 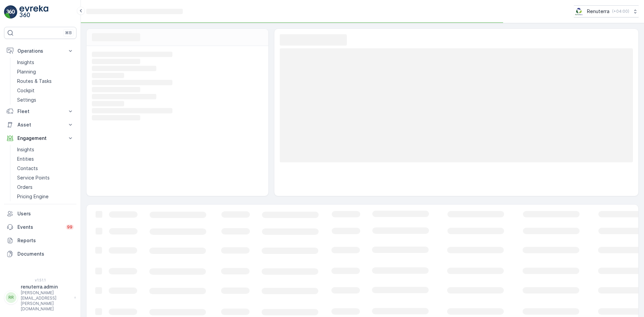 I want to click on p: Renuterra, so click(x=598, y=11).